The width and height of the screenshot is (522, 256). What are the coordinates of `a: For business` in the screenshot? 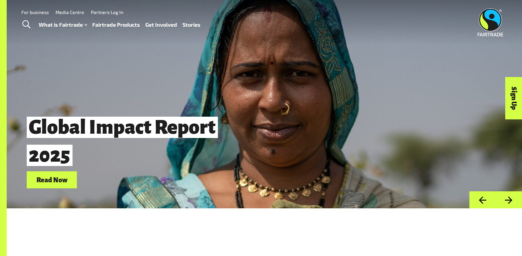 It's located at (35, 12).